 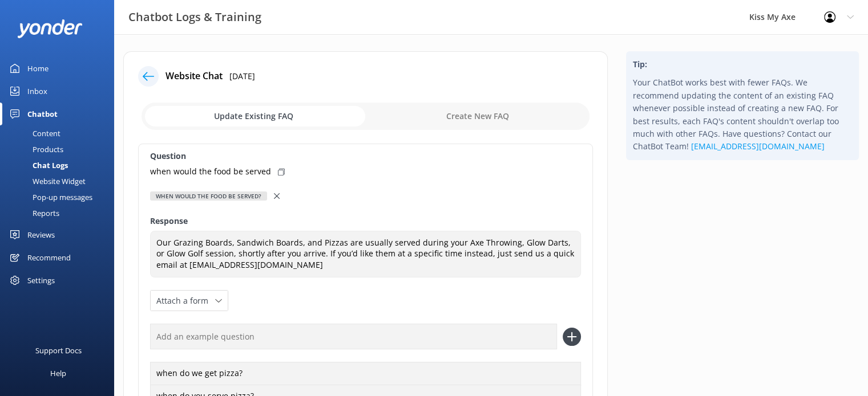 What do you see at coordinates (34, 149) in the screenshot?
I see `div: Products` at bounding box center [34, 149].